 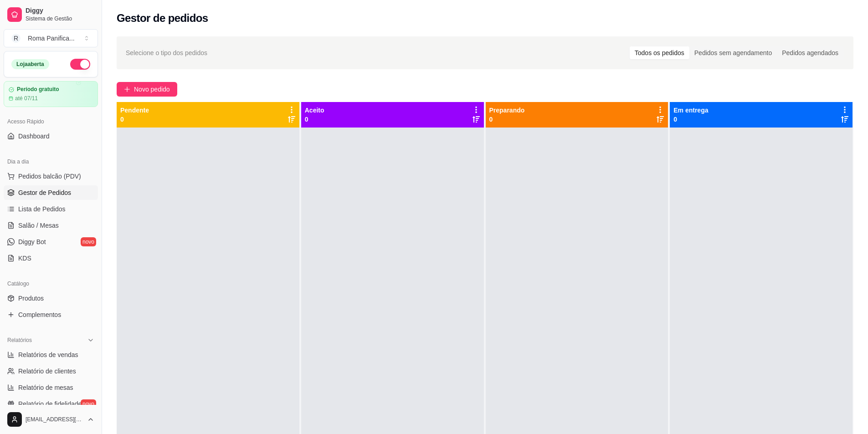 What do you see at coordinates (60, 11) in the screenshot?
I see `span: Diggy` at bounding box center [60, 11].